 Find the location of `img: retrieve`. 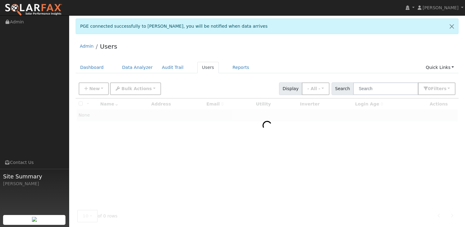

img: retrieve is located at coordinates (34, 219).